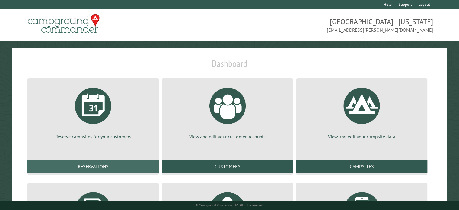 This screenshot has width=459, height=210. What do you see at coordinates (64, 24) in the screenshot?
I see `img: Campground Commander` at bounding box center [64, 24].